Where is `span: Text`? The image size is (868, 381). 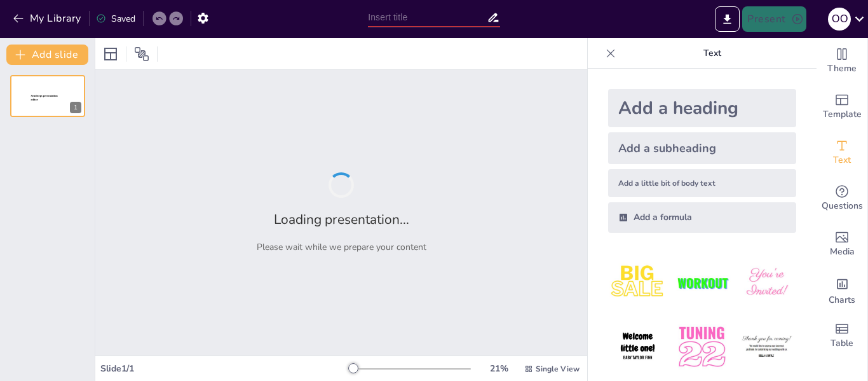 span: Text is located at coordinates (842, 161).